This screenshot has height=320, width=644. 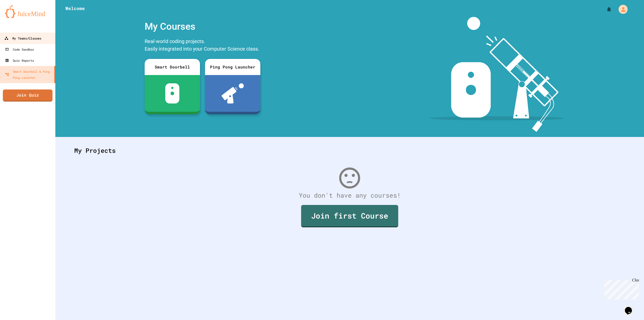 What do you see at coordinates (203, 26) in the screenshot?
I see `div: My Courses` at bounding box center [203, 26].